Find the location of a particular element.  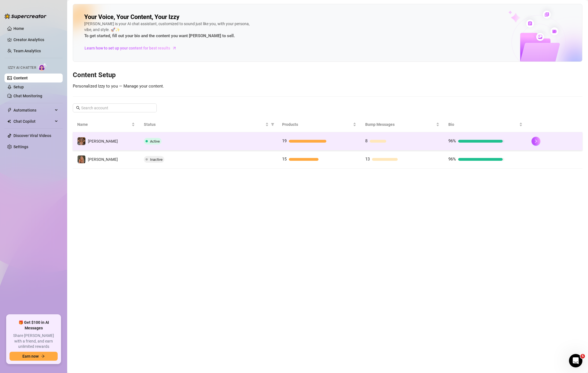

span: Learn how to set up your content for best results is located at coordinates (127, 48).